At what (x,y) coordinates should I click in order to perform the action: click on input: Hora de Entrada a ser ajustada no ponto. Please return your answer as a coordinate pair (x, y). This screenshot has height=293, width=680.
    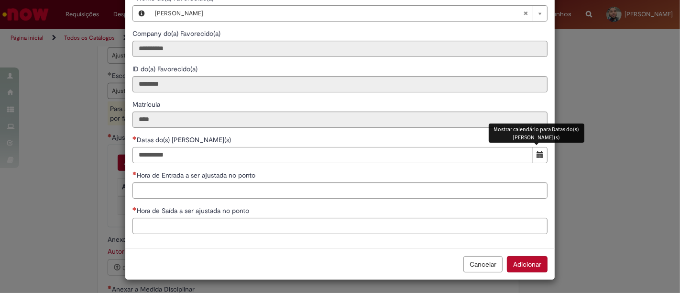
    Looking at the image, I should click on (340, 190).